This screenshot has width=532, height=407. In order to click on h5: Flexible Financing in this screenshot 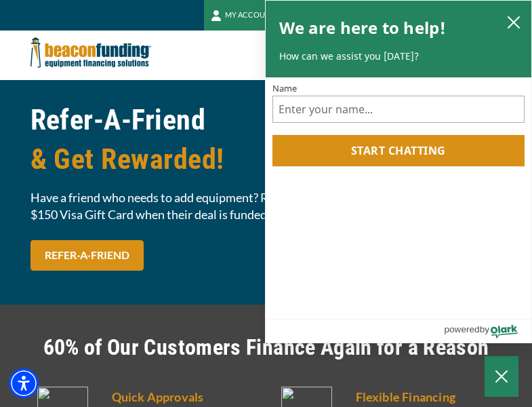, I will do `click(429, 397)`.